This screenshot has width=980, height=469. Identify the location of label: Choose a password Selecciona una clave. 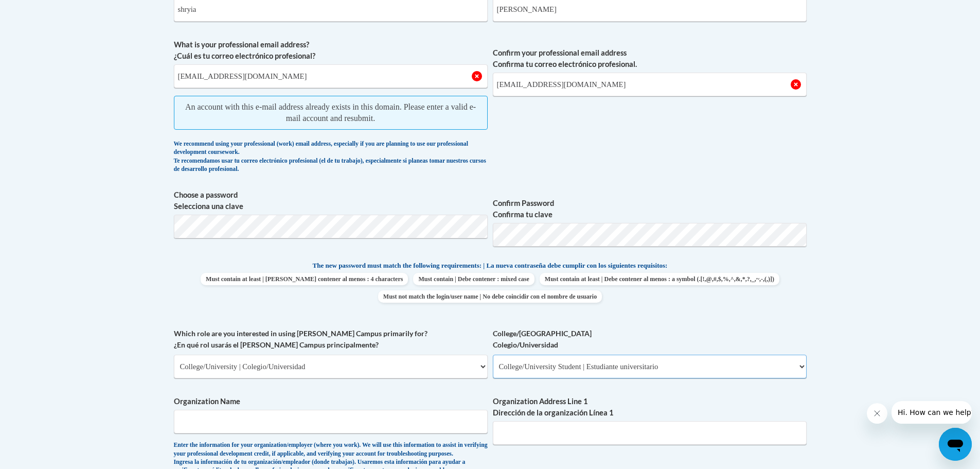
(330, 201).